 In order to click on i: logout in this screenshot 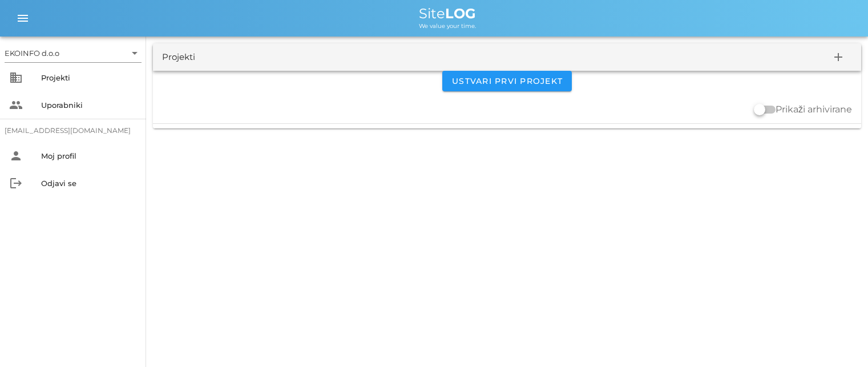, I will do `click(16, 184)`.